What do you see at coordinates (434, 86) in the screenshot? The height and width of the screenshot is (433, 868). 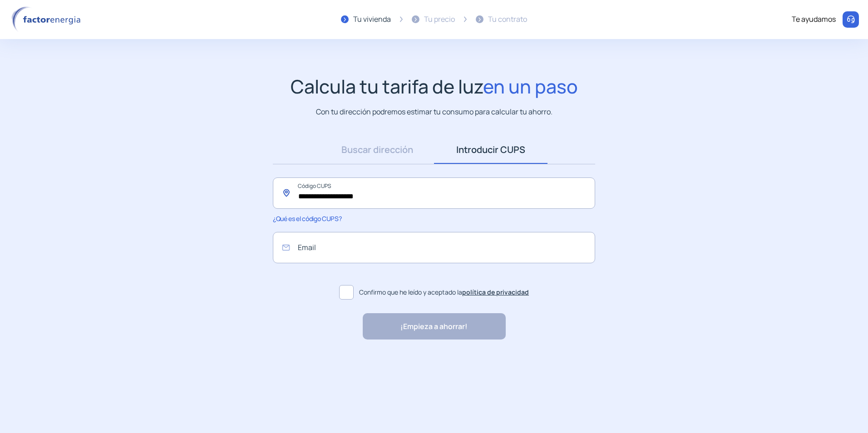 I see `h1: Calcula tu tarifa de luz` at bounding box center [434, 86].